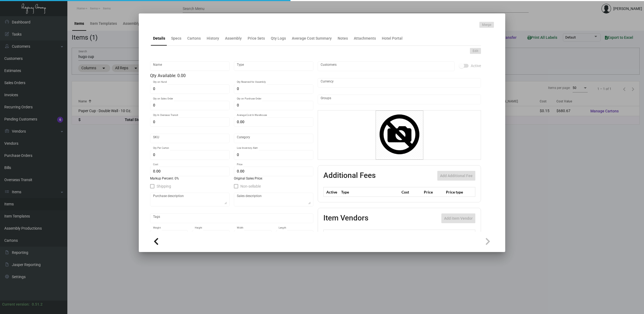 The height and width of the screenshot is (314, 644). What do you see at coordinates (279, 38) in the screenshot?
I see `div: Qty Logs` at bounding box center [279, 38].